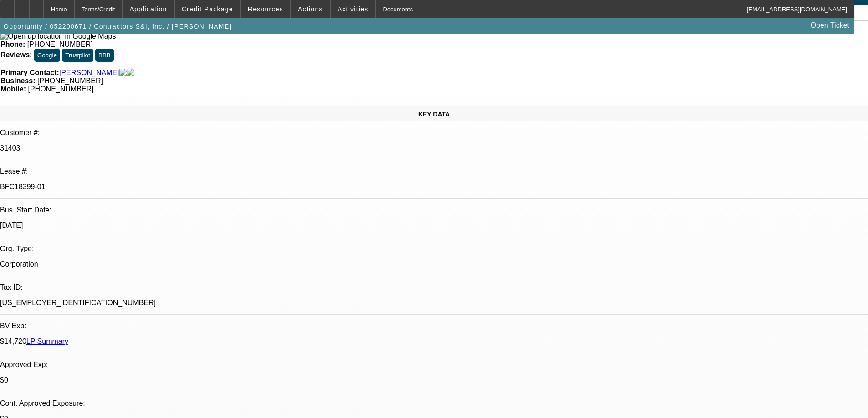 Image resolution: width=868 pixels, height=418 pixels. I want to click on span: KEY DATA, so click(433, 114).